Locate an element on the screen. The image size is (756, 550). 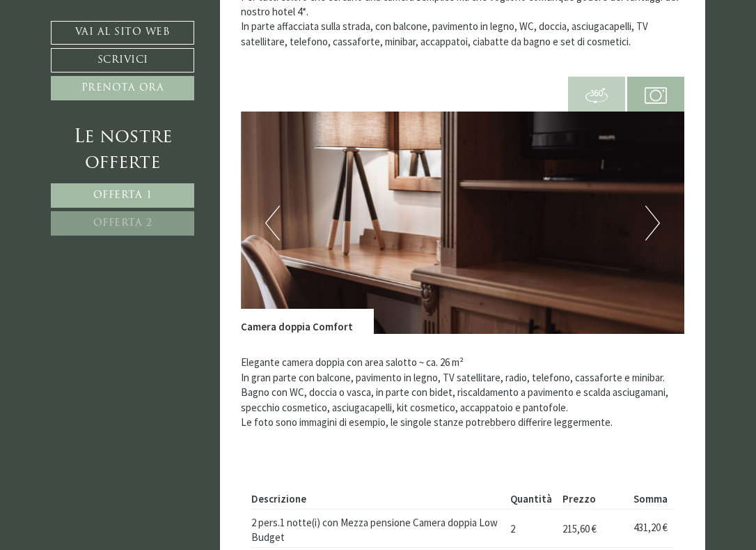
a: Scrivici is located at coordinates (123, 60).